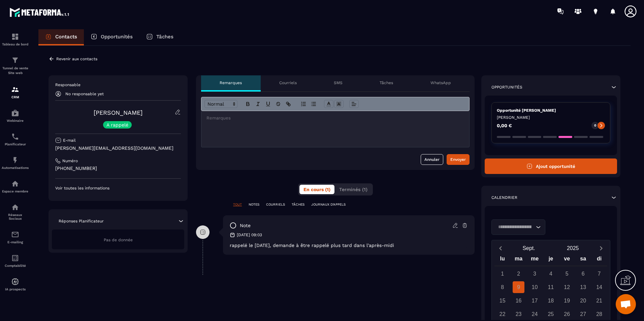  I want to click on a: automationsautomationsAutomatisations, so click(15, 163).